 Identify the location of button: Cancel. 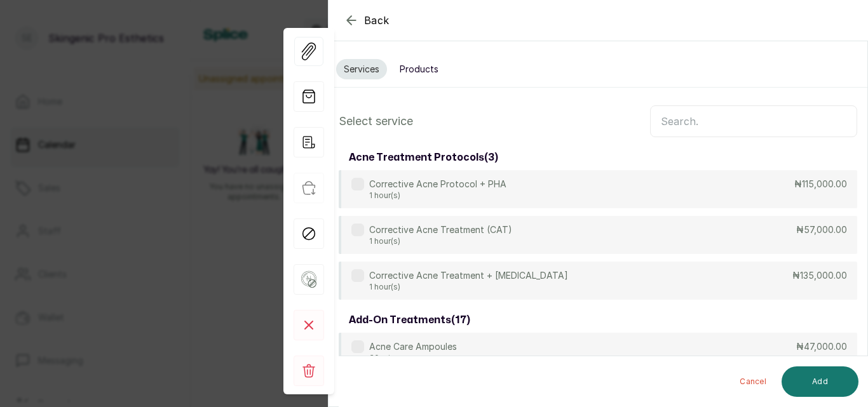
(753, 382).